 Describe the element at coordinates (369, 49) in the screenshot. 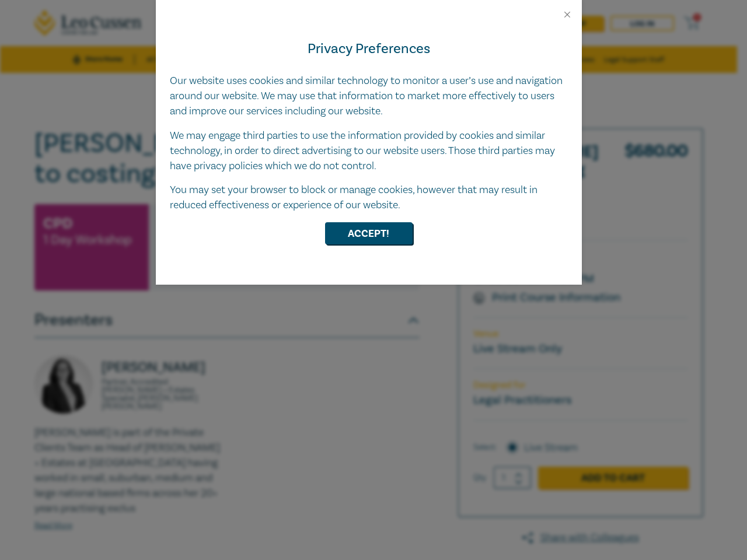

I see `h4: Privacy Preferences` at that location.